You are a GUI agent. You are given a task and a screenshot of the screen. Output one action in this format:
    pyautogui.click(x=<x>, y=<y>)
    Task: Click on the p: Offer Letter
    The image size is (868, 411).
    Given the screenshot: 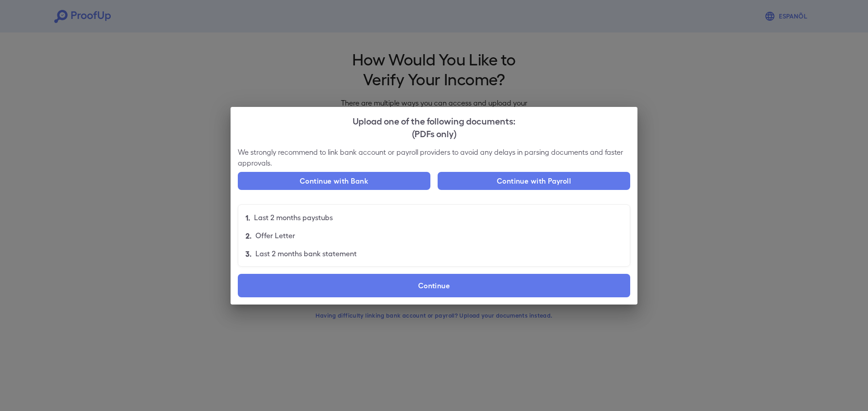 What is the action you would take?
    pyautogui.click(x=275, y=235)
    